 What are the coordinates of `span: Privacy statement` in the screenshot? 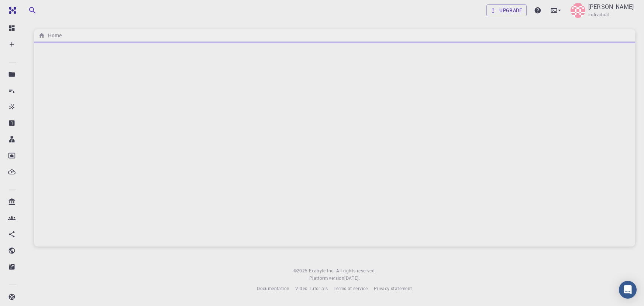 It's located at (393, 288).